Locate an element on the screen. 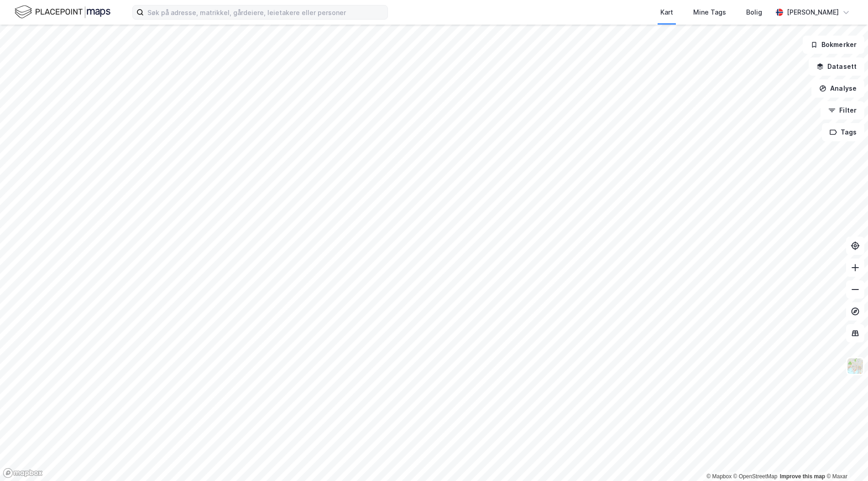 The height and width of the screenshot is (481, 868). div: Mine Tags is located at coordinates (710, 12).